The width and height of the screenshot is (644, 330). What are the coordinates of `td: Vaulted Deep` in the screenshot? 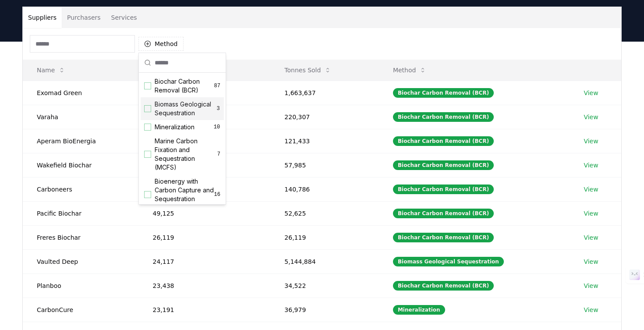 It's located at (81, 261).